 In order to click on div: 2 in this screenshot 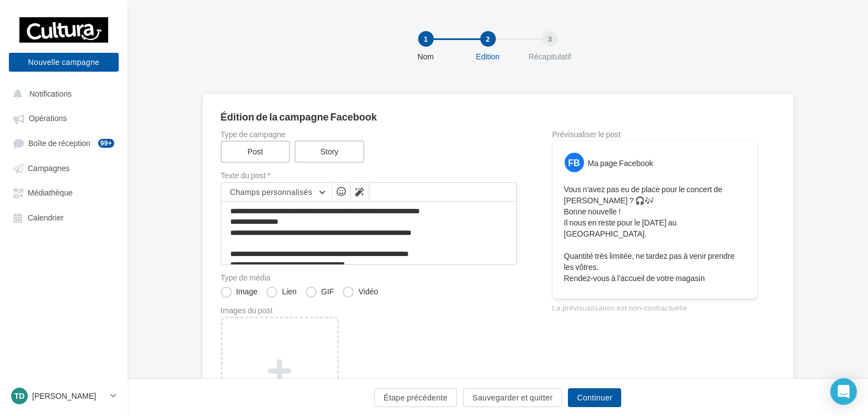, I will do `click(488, 39)`.